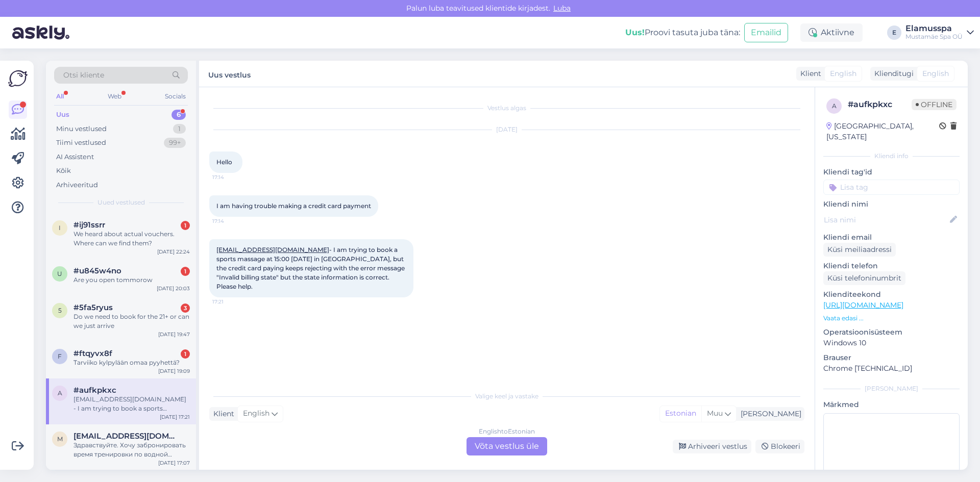 The height and width of the screenshot is (482, 980). I want to click on p: Kliendi tag'id, so click(891, 172).